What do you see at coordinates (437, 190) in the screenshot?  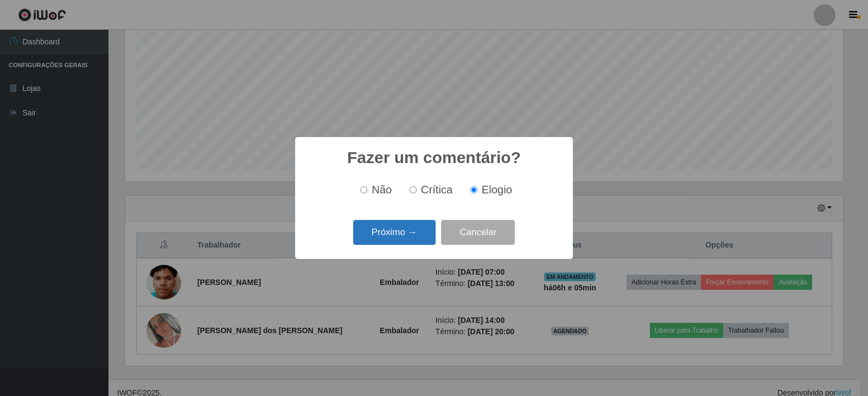 I see `span: Crítica` at bounding box center [437, 190].